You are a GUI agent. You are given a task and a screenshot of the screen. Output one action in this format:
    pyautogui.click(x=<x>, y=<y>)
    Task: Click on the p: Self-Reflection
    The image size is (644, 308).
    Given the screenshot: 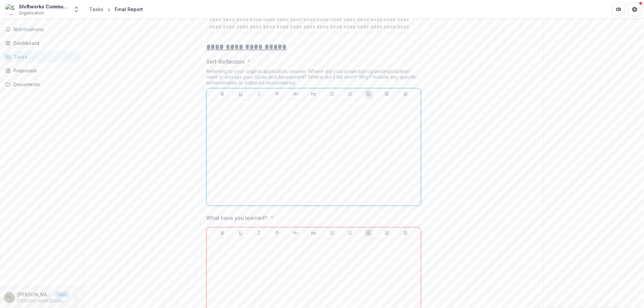 What is the action you would take?
    pyautogui.click(x=225, y=62)
    